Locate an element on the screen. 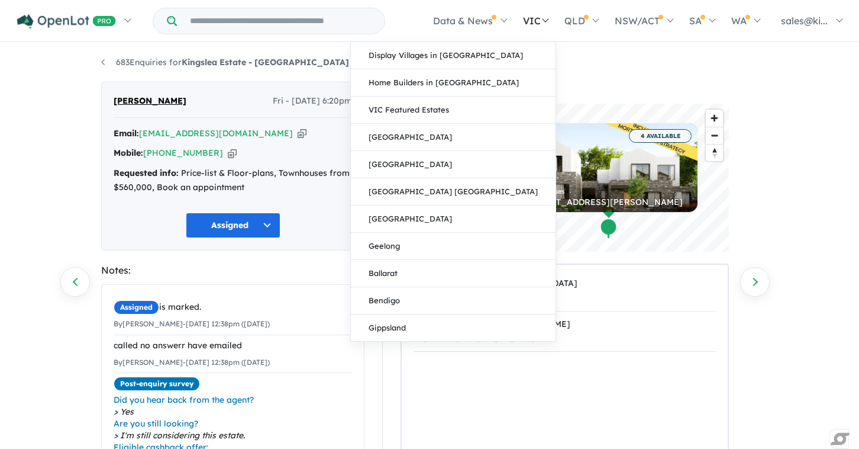 The width and height of the screenshot is (859, 449). div: Notes: is located at coordinates (233, 270).